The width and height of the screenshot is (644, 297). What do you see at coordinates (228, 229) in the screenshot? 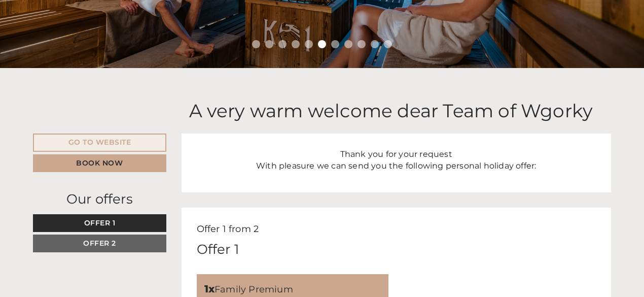
I see `span: Offer 1 from 2` at bounding box center [228, 229].